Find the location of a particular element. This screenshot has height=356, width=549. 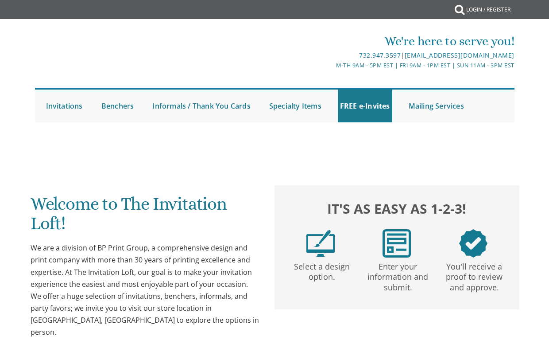

img: step2.png is located at coordinates (397, 243).